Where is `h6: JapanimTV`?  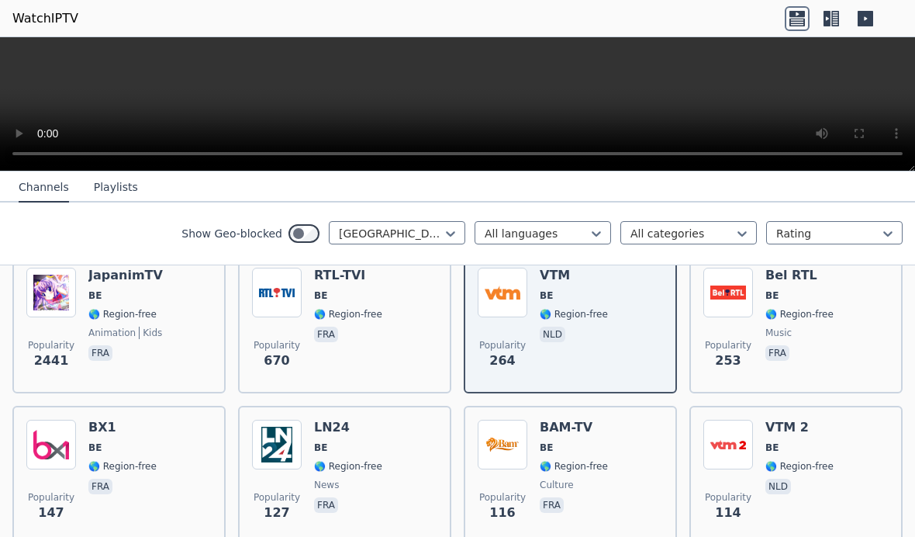
h6: JapanimTV is located at coordinates (126, 275).